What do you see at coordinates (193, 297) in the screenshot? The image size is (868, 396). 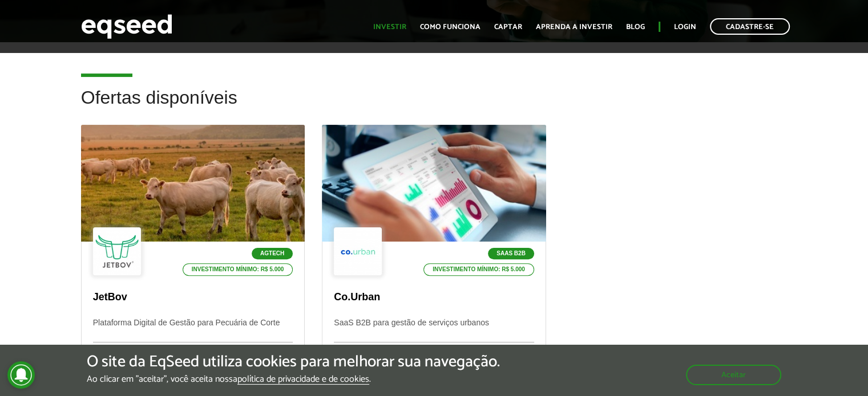 I see `p: JetBov` at bounding box center [193, 297].